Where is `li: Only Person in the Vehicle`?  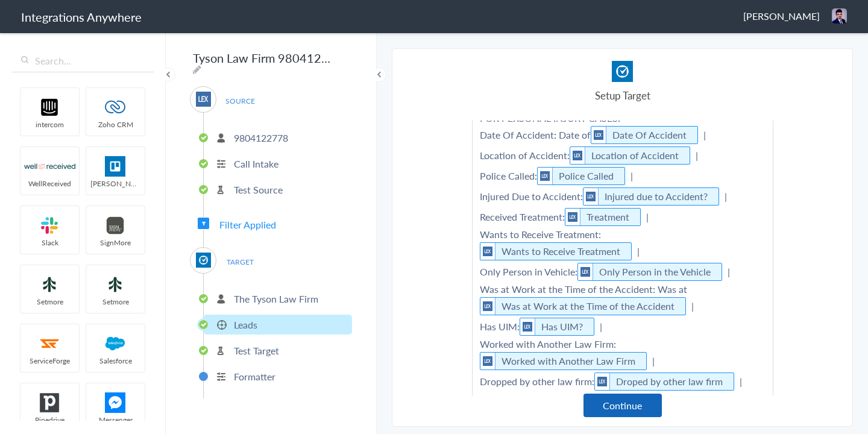
li: Only Person in the Vehicle is located at coordinates (650, 272).